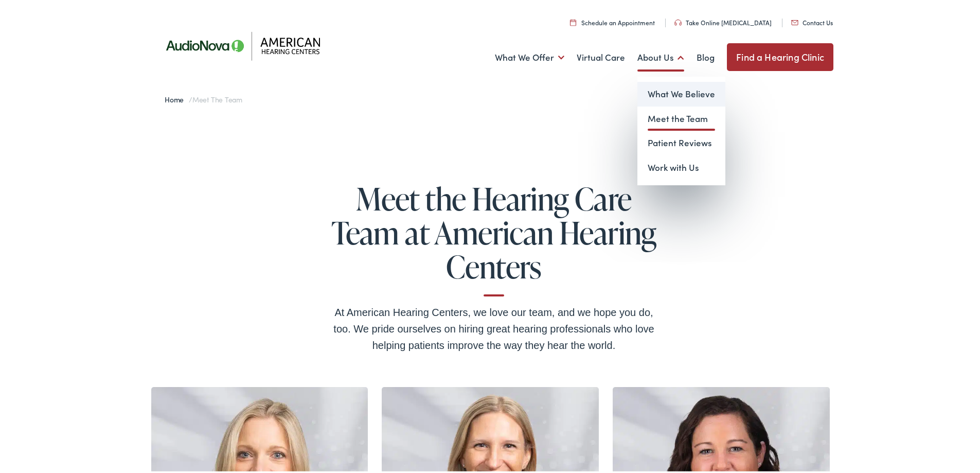  Describe the element at coordinates (681, 117) in the screenshot. I see `a: Meet the Team` at that location.